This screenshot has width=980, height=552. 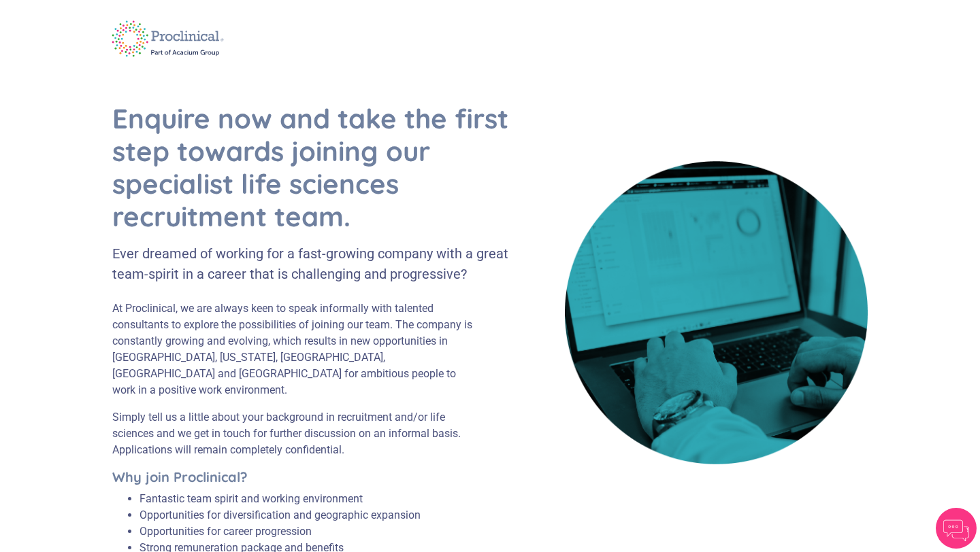 What do you see at coordinates (956, 528) in the screenshot?
I see `img: Chatbot` at bounding box center [956, 528].